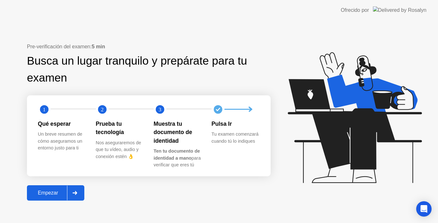  What do you see at coordinates (62, 141) in the screenshot?
I see `div: Un breve resumen de cómo aseguramos un entorno justo para ti` at bounding box center [62, 141].